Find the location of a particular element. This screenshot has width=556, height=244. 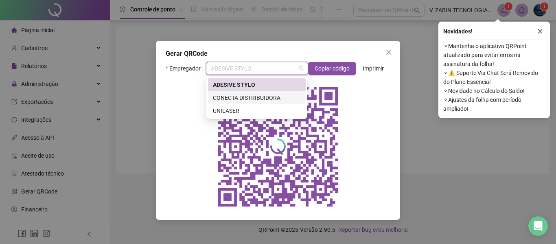

div: Gerar QRCode is located at coordinates (278, 54).